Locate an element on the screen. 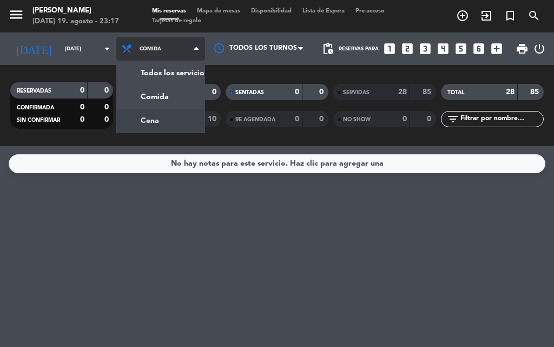 Image resolution: width=554 pixels, height=347 pixels. div: LOG OUT is located at coordinates (540, 49).